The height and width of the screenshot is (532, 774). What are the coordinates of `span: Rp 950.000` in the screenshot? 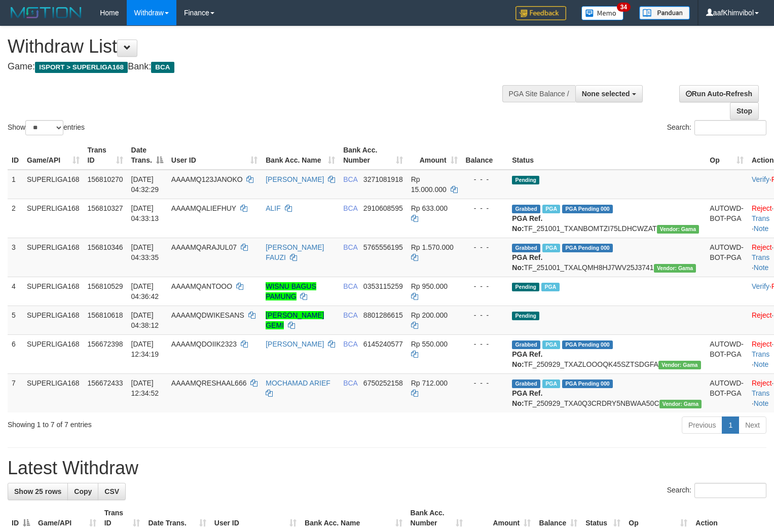 It's located at (430, 287).